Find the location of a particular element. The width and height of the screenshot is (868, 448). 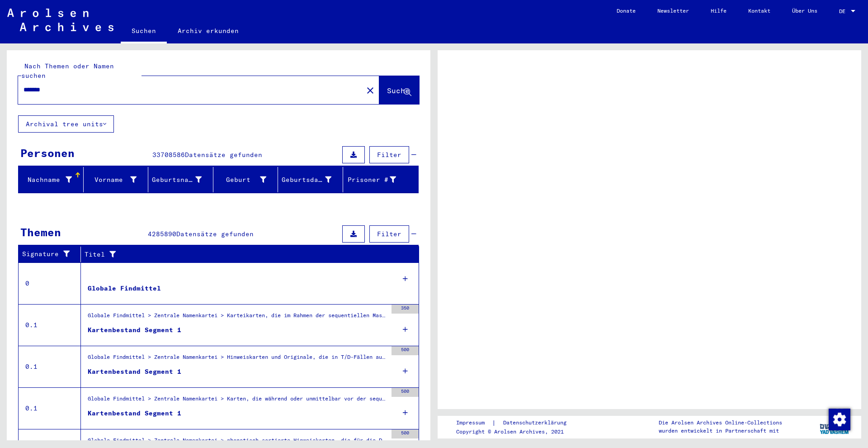

img: Zustimmung ändern is located at coordinates (840, 419).